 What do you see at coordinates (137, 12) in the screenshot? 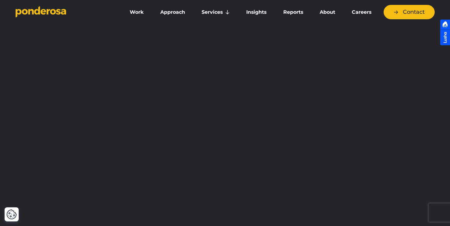
I see `a: Work` at bounding box center [137, 12].